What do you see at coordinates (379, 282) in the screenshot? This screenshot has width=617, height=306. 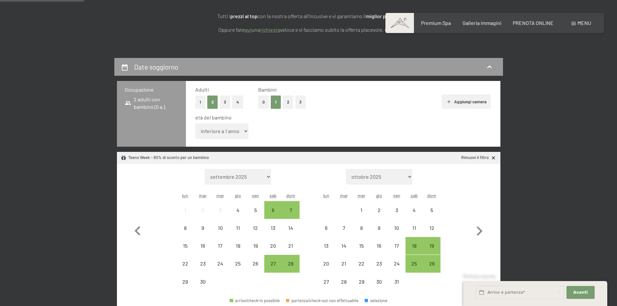 I see `div: Thu Oct 30 2025` at bounding box center [379, 282].